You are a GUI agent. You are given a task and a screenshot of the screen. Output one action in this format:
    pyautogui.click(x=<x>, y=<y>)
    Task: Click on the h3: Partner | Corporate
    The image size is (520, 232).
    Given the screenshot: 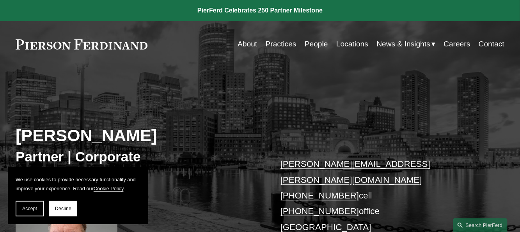 What is the action you would take?
    pyautogui.click(x=138, y=157)
    